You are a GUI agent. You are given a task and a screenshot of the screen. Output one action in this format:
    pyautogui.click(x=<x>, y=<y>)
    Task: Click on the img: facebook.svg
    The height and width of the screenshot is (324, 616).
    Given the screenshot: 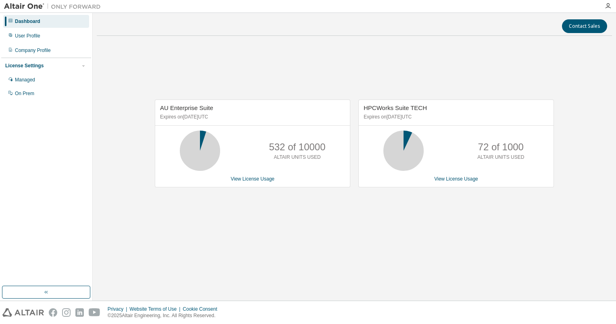 What is the action you would take?
    pyautogui.click(x=53, y=312)
    